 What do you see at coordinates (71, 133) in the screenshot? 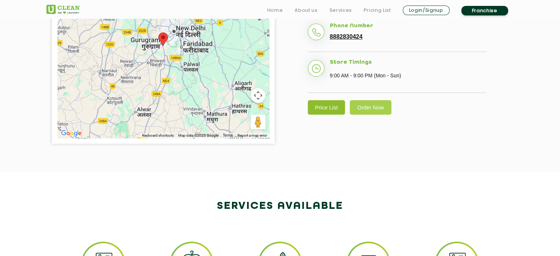
I see `a: Open this area in Google Maps (opens a new window)` at bounding box center [71, 133].